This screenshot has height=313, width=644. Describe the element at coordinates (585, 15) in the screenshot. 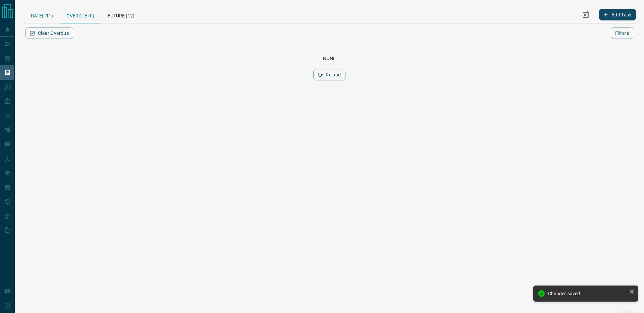

I see `button: Select Date Range` at that location.